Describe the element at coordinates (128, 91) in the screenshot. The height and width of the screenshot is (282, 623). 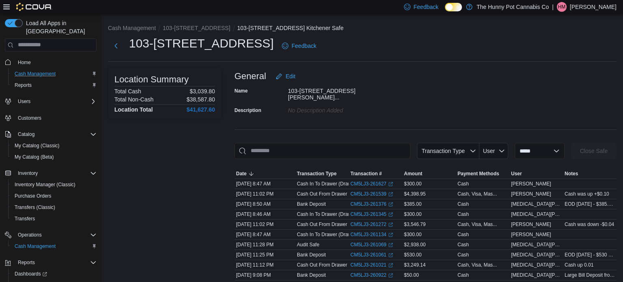
I see `h6: Total Cash` at that location.